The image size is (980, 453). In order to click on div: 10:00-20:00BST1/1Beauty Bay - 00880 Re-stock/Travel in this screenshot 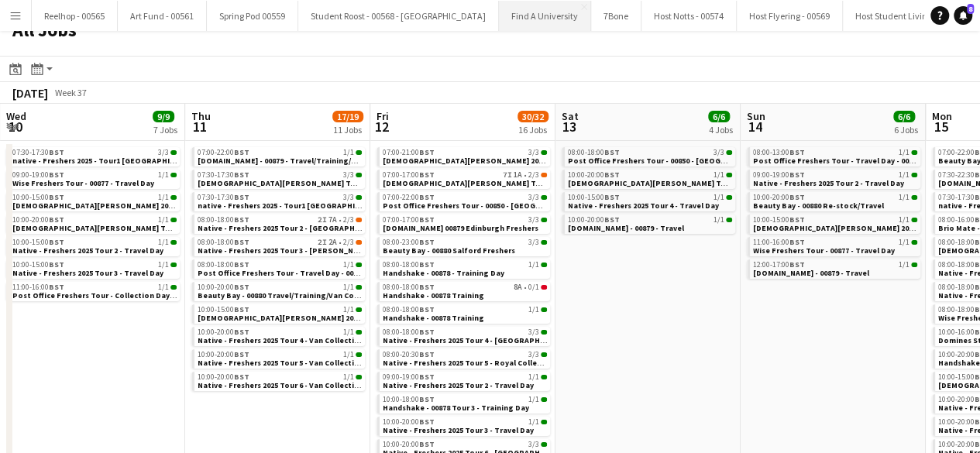, I will do `click(834, 203)`.